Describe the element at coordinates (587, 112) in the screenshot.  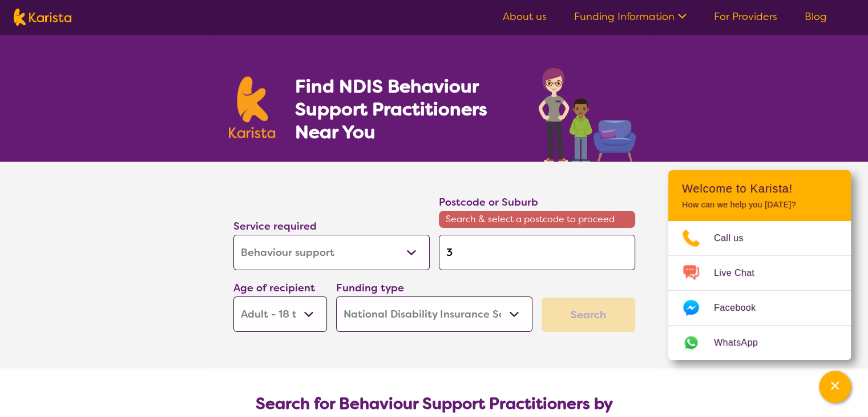
I see `img: behaviour-support` at that location.